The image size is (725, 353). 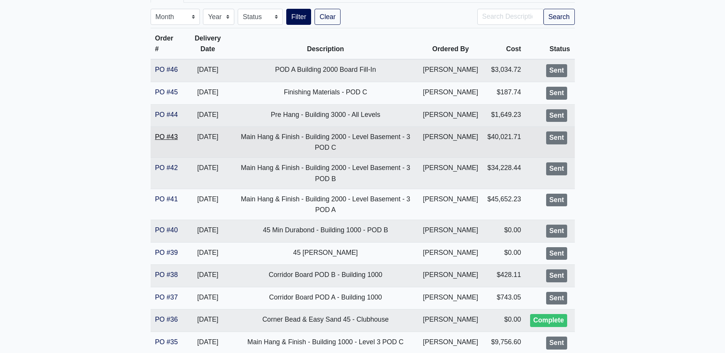 I want to click on a: PO #43, so click(x=167, y=137).